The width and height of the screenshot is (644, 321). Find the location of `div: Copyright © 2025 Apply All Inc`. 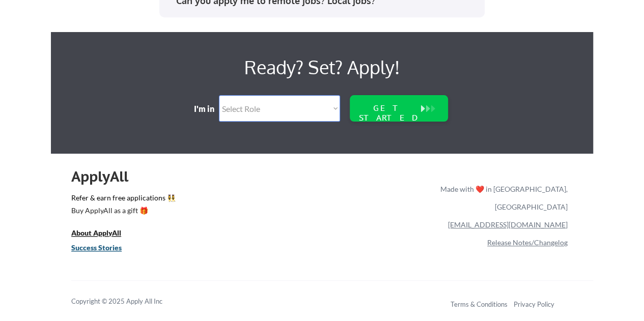

div: Copyright © 2025 Apply All Inc is located at coordinates (130, 302).